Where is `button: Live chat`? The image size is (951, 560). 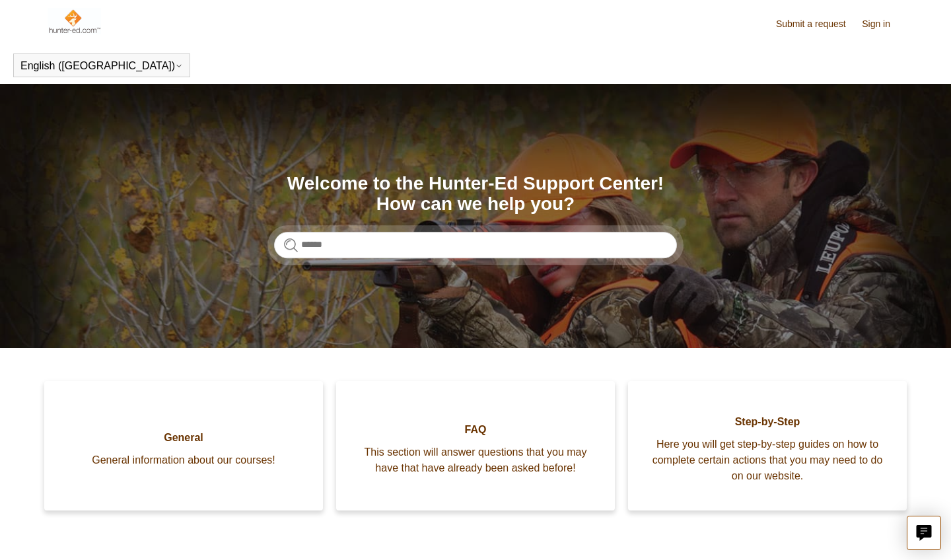
button: Live chat is located at coordinates (924, 533).